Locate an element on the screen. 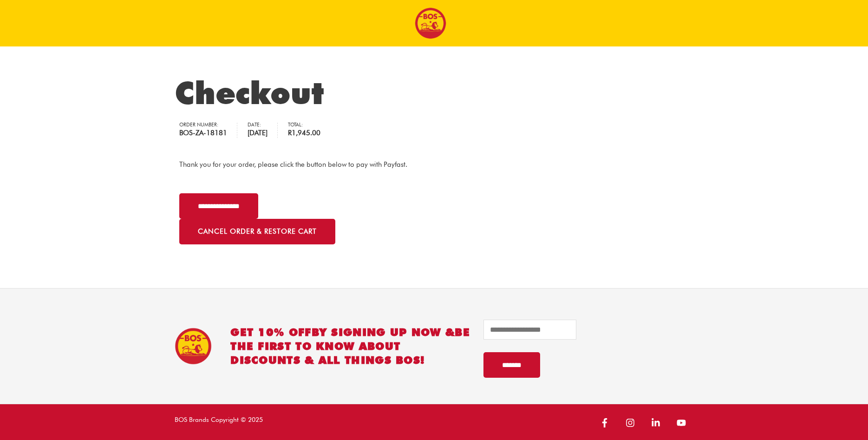 This screenshot has height=440, width=868. h1: Checkout is located at coordinates (434, 93).